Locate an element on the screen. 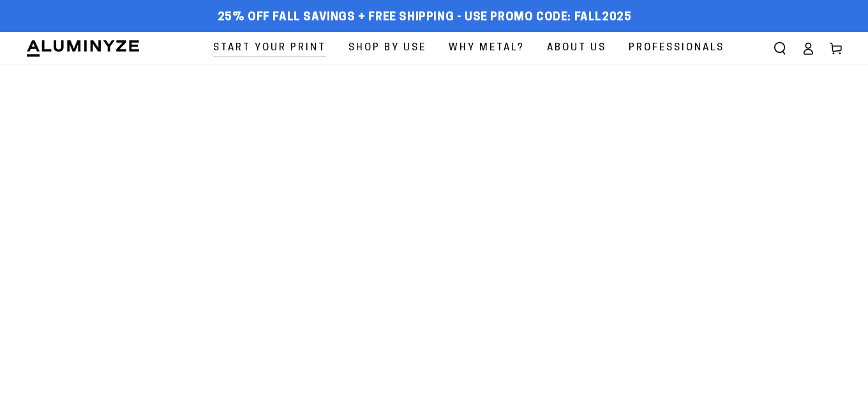 The image size is (868, 415). span: Shop By Use is located at coordinates (388, 48).